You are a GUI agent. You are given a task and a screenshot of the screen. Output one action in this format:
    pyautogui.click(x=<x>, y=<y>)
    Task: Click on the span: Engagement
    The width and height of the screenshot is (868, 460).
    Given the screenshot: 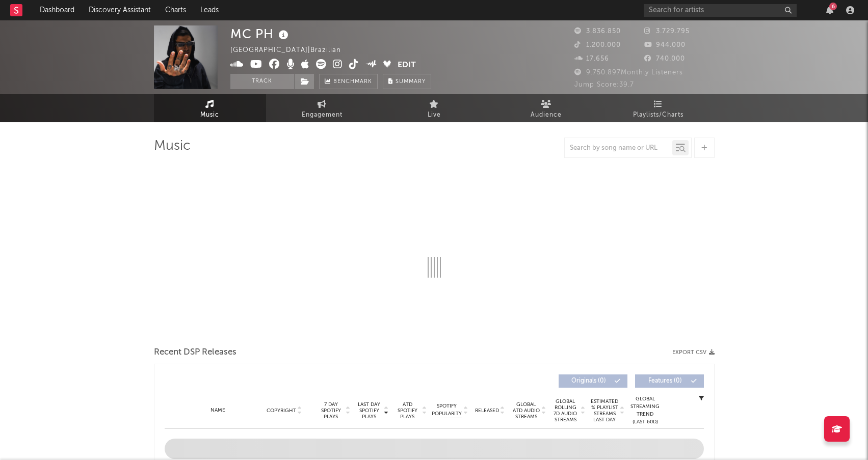 What is the action you would take?
    pyautogui.click(x=322, y=115)
    